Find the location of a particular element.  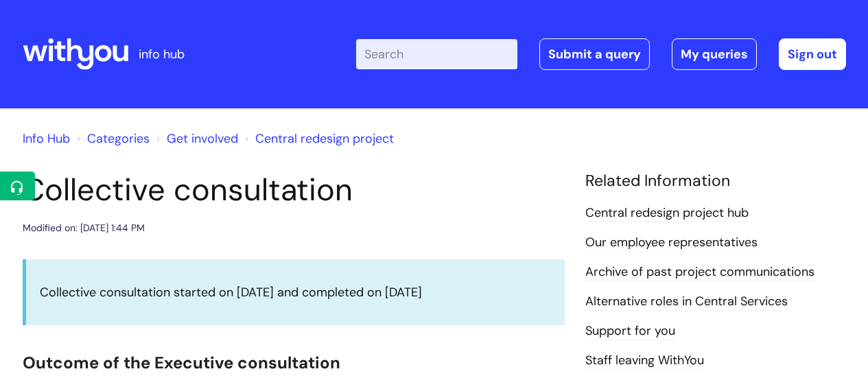

p: info hub is located at coordinates (161, 54).